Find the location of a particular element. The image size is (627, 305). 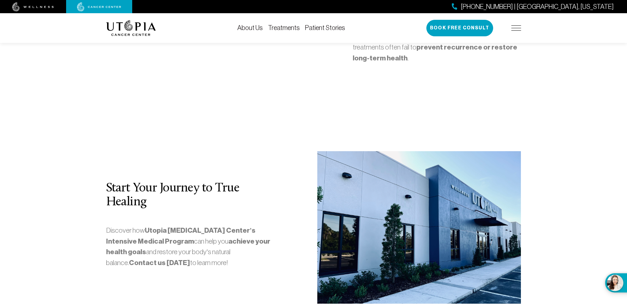

img: cancer center is located at coordinates (99, 7).